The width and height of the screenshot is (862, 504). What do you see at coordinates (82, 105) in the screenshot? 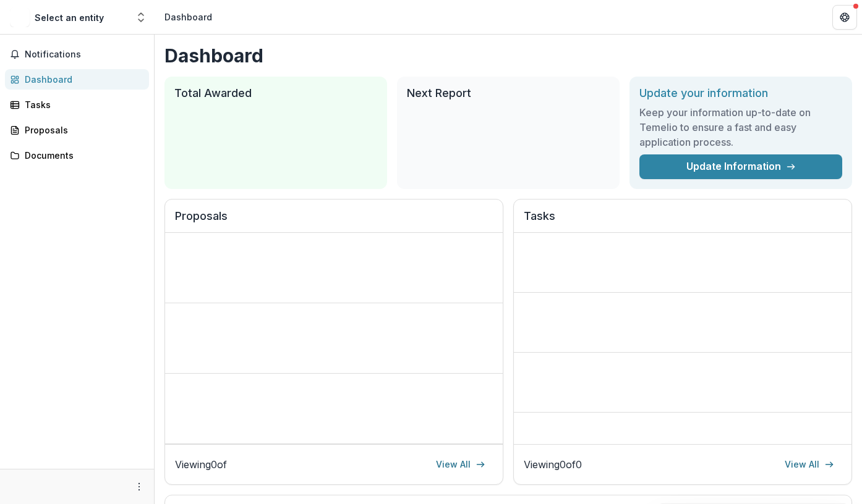
I see `div: Tasks` at bounding box center [82, 105].